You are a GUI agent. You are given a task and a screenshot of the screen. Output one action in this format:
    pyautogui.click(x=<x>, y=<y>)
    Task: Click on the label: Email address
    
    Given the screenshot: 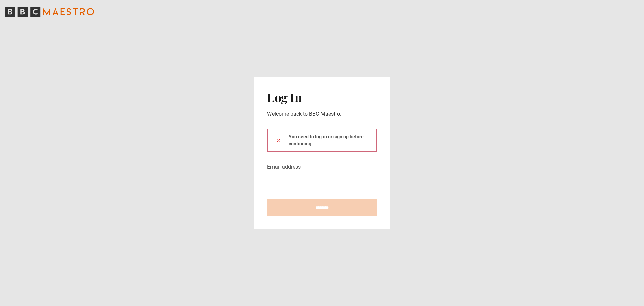 What is the action you would take?
    pyautogui.click(x=284, y=167)
    